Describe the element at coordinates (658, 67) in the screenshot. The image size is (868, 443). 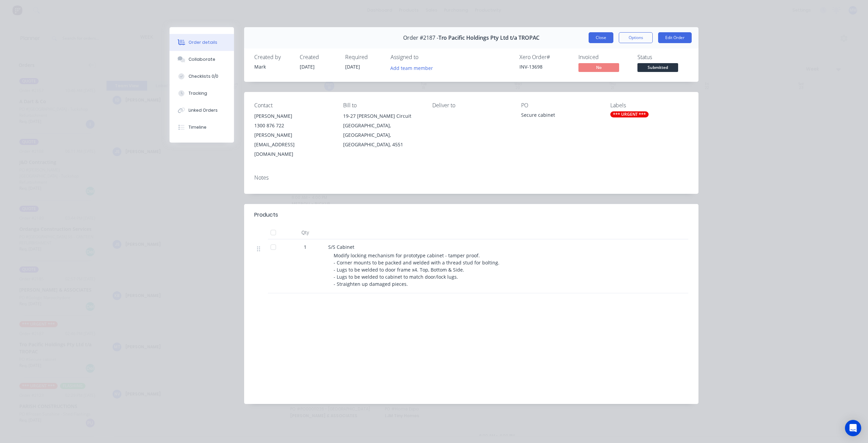
I see `span: Submitted` at that location.